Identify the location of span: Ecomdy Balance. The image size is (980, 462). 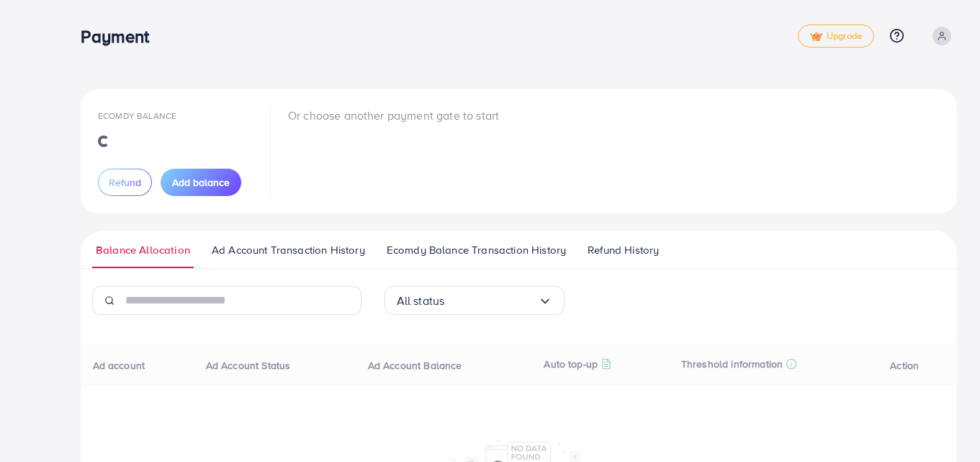
(137, 115).